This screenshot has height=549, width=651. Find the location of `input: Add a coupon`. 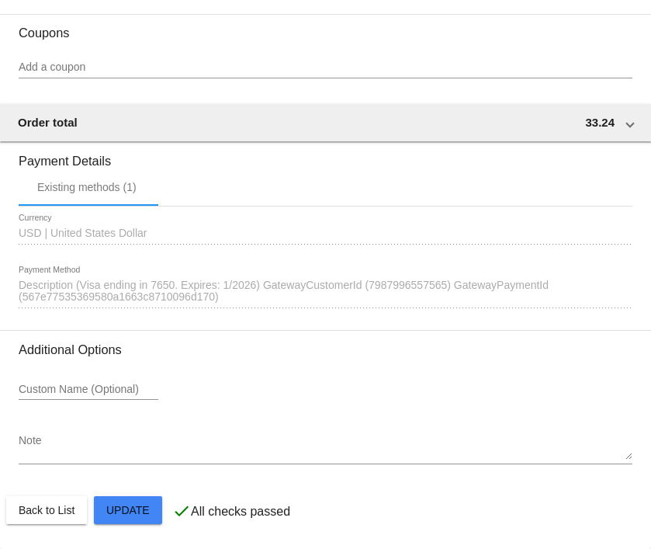

input: Add a coupon is located at coordinates (325, 68).